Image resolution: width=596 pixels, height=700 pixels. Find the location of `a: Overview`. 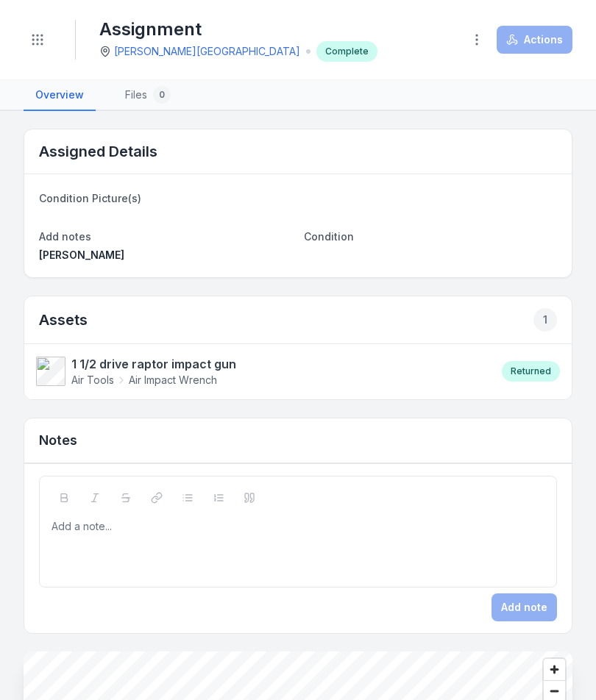

a: Overview is located at coordinates (59, 96).